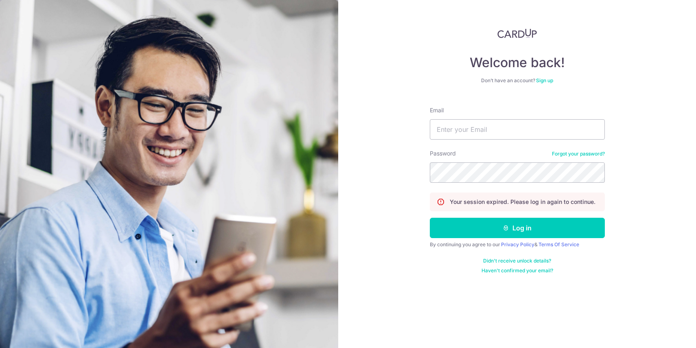  Describe the element at coordinates (578, 154) in the screenshot. I see `a: Forgot your password?` at that location.